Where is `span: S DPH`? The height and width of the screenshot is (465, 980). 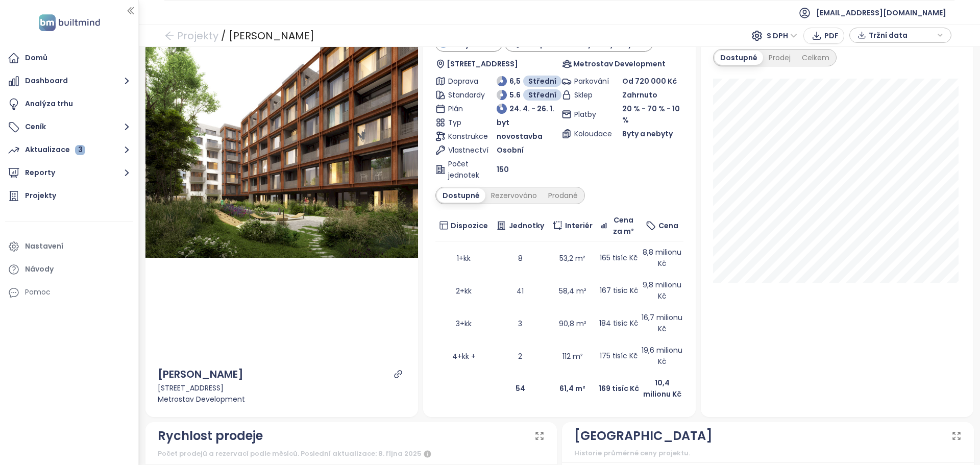
span: S DPH is located at coordinates (782, 36).